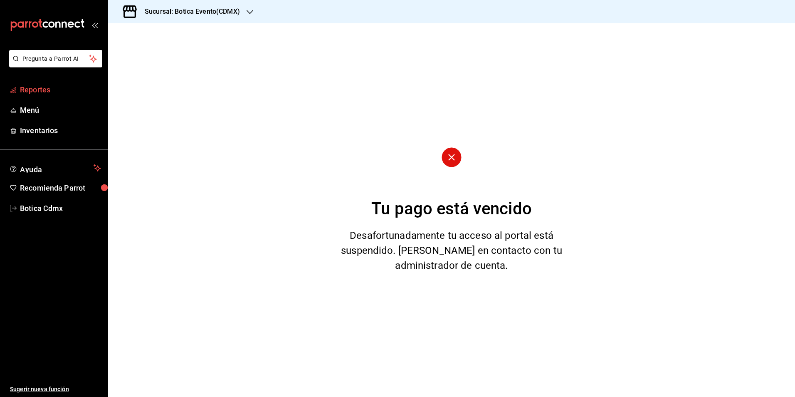  Describe the element at coordinates (452, 209) in the screenshot. I see `div: Tu pago está vencido` at that location.